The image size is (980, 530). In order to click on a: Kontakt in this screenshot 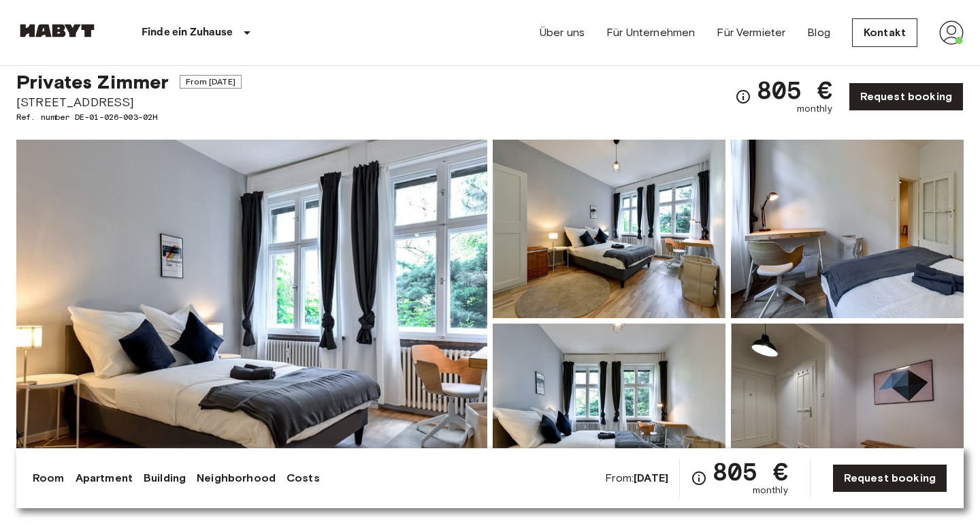, I will do `click(885, 33)`.